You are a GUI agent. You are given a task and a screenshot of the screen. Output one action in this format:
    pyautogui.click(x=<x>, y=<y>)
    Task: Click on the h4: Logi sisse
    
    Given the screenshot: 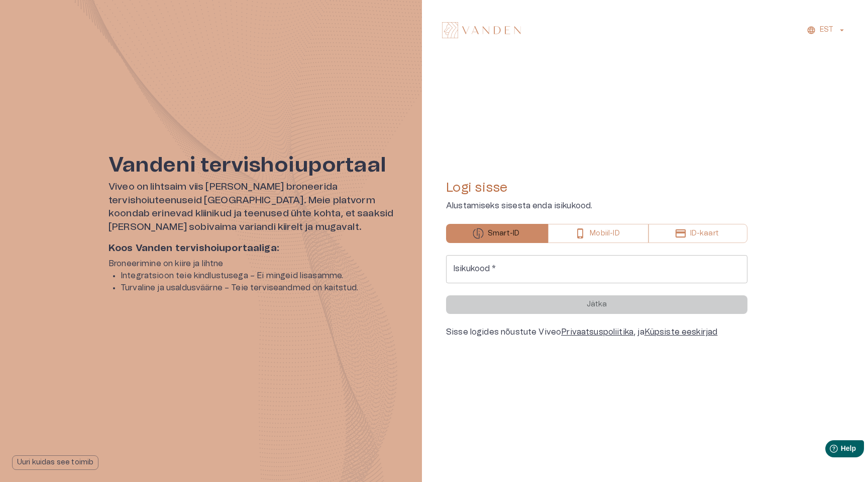 What is the action you would take?
    pyautogui.click(x=597, y=188)
    